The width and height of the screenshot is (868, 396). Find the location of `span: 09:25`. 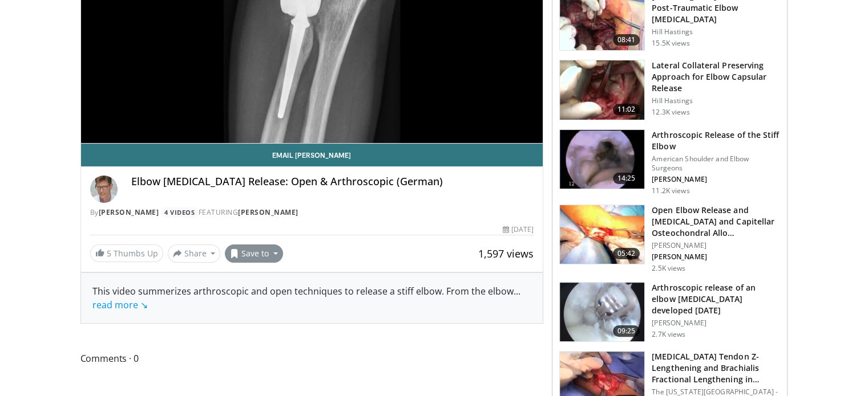

span: 09:25 is located at coordinates (626, 331).